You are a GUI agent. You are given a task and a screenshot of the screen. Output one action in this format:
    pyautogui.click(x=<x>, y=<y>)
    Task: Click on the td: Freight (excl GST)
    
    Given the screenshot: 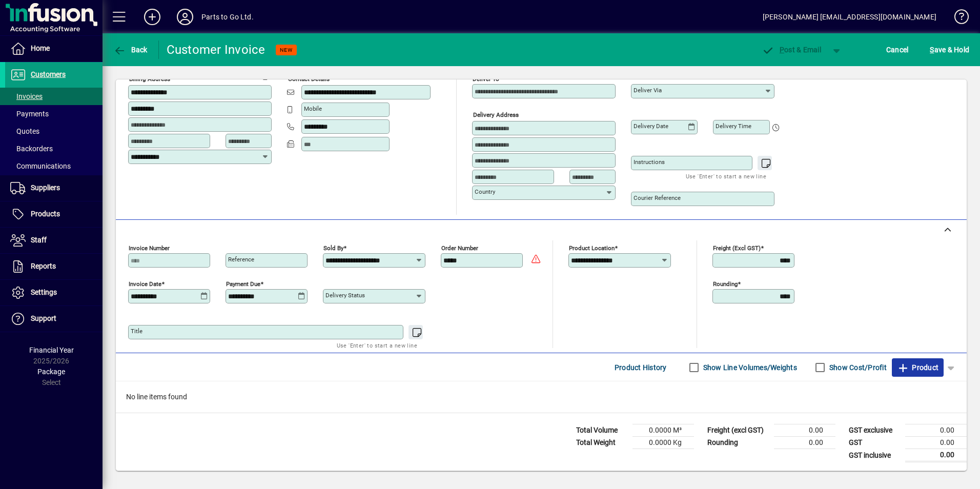 What is the action you would take?
    pyautogui.click(x=738, y=430)
    